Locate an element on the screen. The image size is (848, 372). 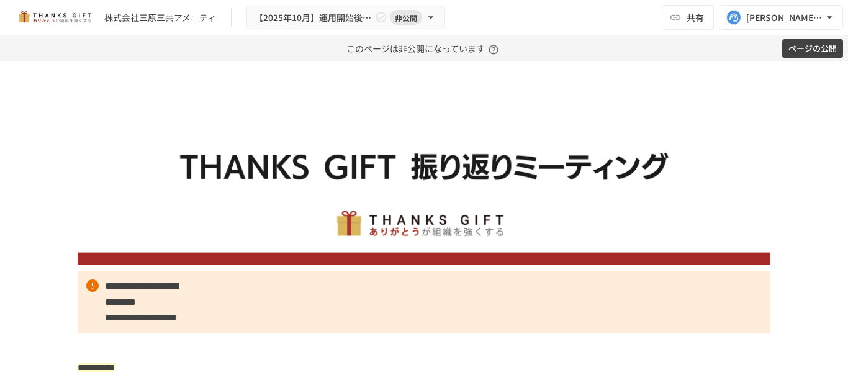
span: 共有 is located at coordinates (695, 17).